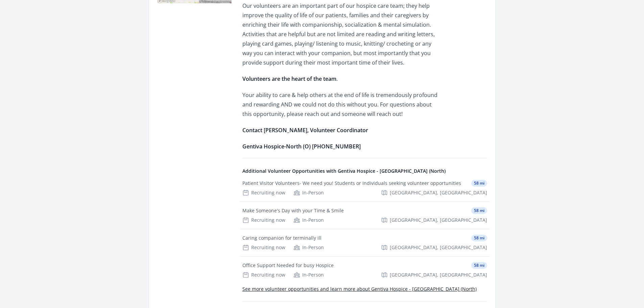  What do you see at coordinates (365, 188) in the screenshot?
I see `a: Patient Visitor Volunteers- We need you! Students or Individuals seeking volunteer opportunities ...` at bounding box center [365, 188].